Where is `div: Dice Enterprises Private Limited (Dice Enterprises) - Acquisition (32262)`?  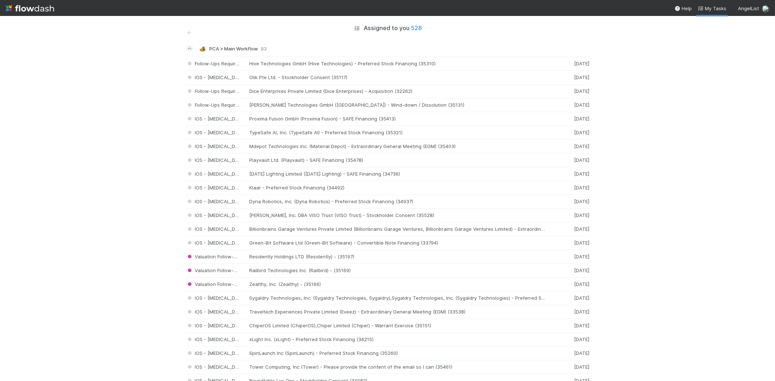
div: Dice Enterprises Private Limited (Dice Enterprises) - Acquisition (32262) is located at coordinates (397, 91).